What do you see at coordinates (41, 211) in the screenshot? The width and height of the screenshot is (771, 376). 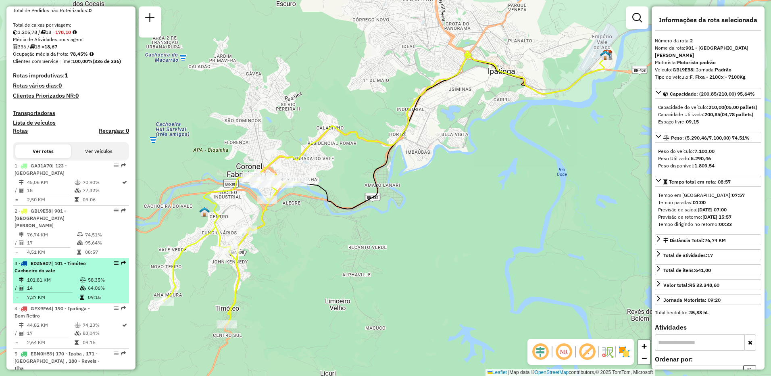 I see `span: GBL9E58` at bounding box center [41, 211].